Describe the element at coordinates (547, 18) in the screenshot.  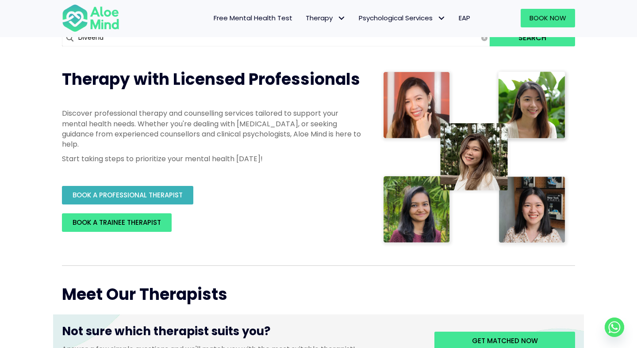
I see `a: Book Now` at that location.